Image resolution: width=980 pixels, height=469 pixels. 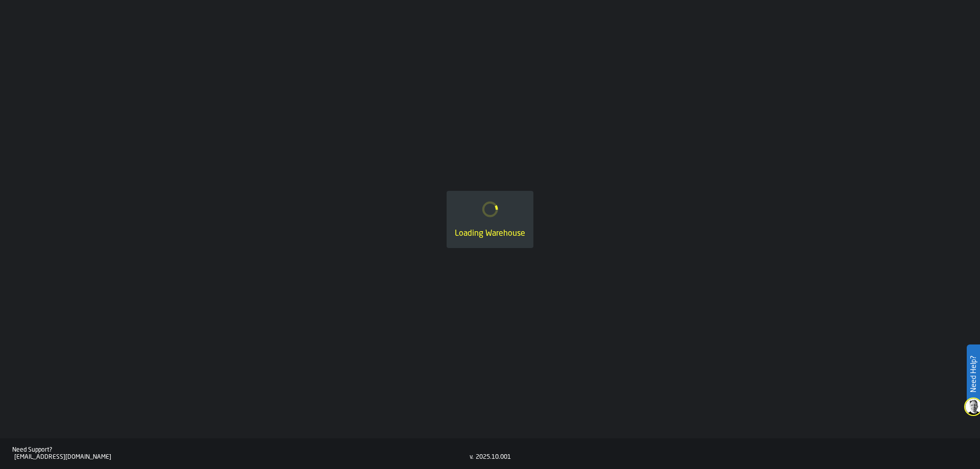 What do you see at coordinates (472, 457) in the screenshot?
I see `div: v.` at bounding box center [472, 457].